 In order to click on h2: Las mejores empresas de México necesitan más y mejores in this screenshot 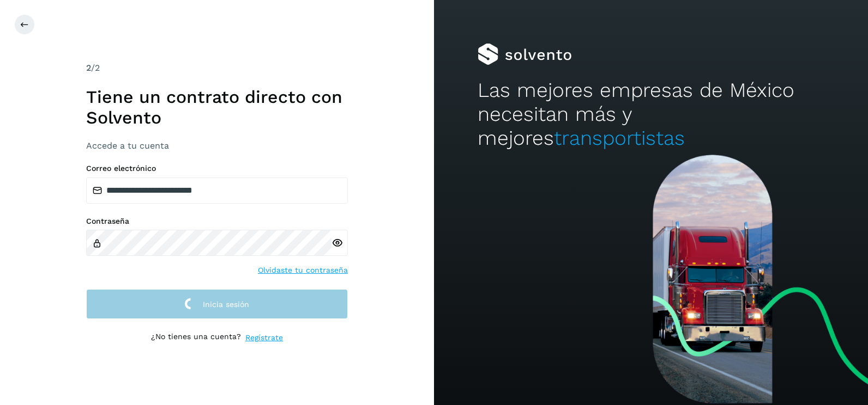, I will do `click(651, 115)`.